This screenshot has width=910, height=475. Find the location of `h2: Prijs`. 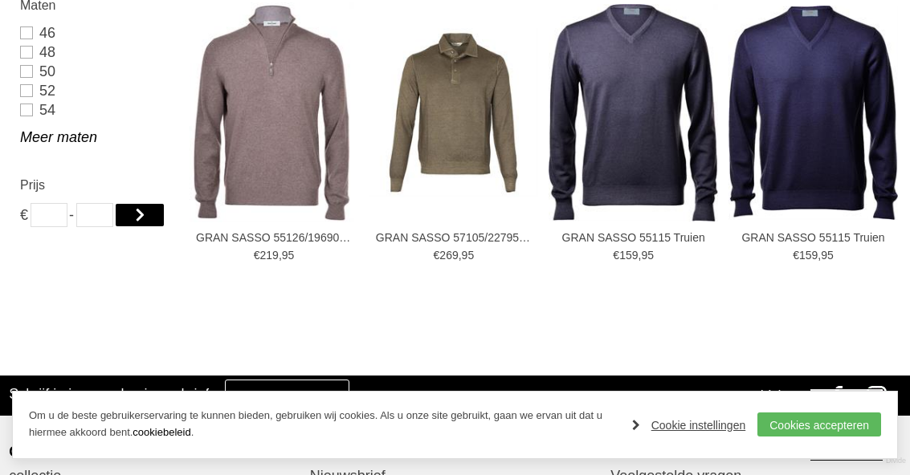

h2: Prijs is located at coordinates (96, 185).